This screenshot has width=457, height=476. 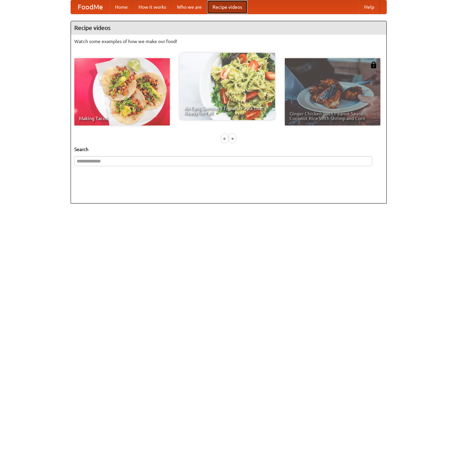 I want to click on a: Home, so click(x=121, y=7).